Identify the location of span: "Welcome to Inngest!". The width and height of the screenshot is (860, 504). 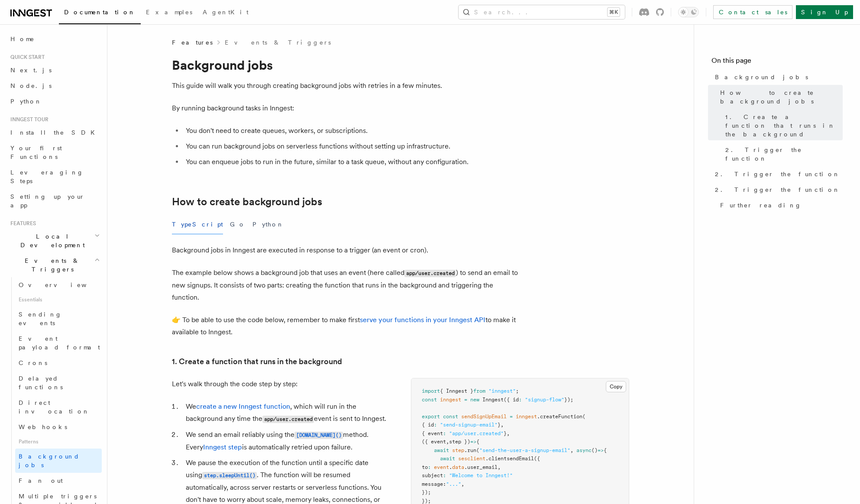
(480, 475).